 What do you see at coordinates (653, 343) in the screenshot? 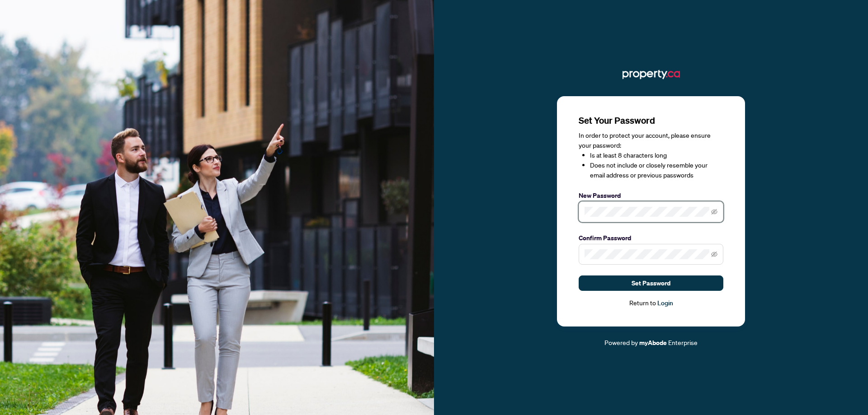
I see `a: myAbode` at bounding box center [653, 343].